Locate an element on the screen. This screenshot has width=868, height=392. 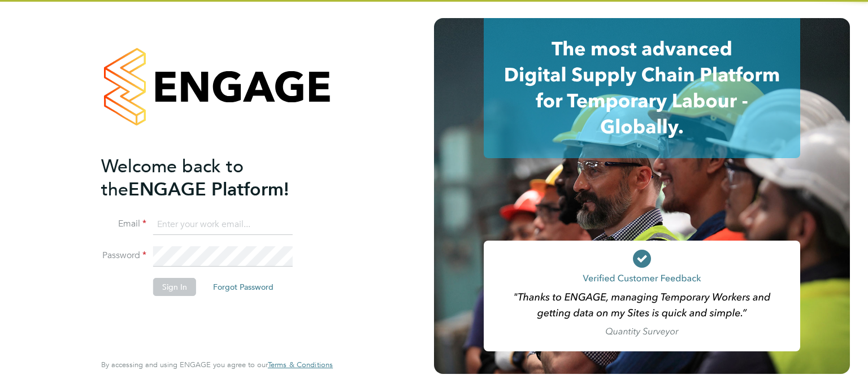
input: Enter your work email... is located at coordinates (223, 225).